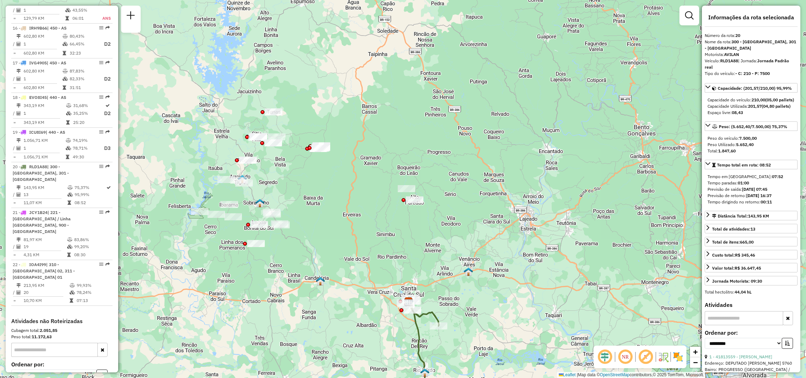  What do you see at coordinates (751, 196) in the screenshot?
I see `div: Previsão de retorno:` at bounding box center [751, 196].